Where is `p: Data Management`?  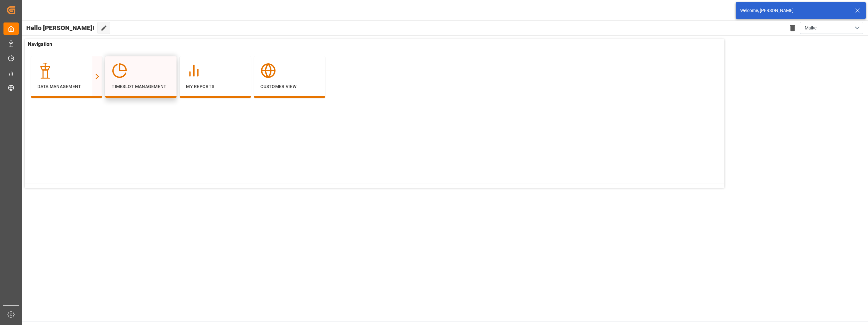 p: Data Management is located at coordinates (66, 86).